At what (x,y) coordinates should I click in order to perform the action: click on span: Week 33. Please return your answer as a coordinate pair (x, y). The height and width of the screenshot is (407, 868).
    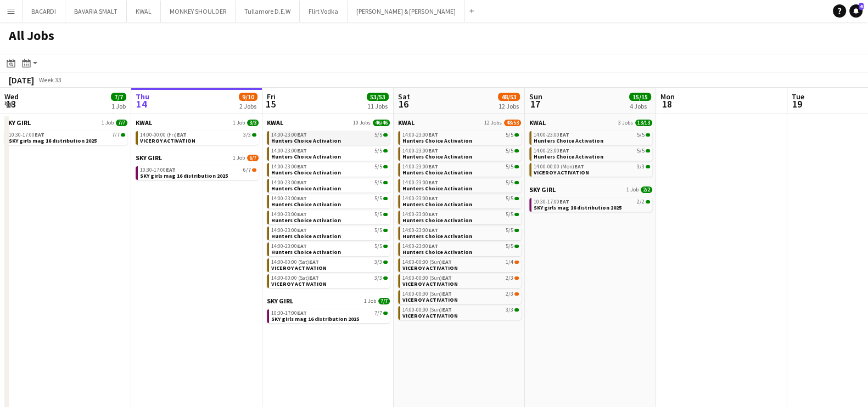
    Looking at the image, I should click on (50, 80).